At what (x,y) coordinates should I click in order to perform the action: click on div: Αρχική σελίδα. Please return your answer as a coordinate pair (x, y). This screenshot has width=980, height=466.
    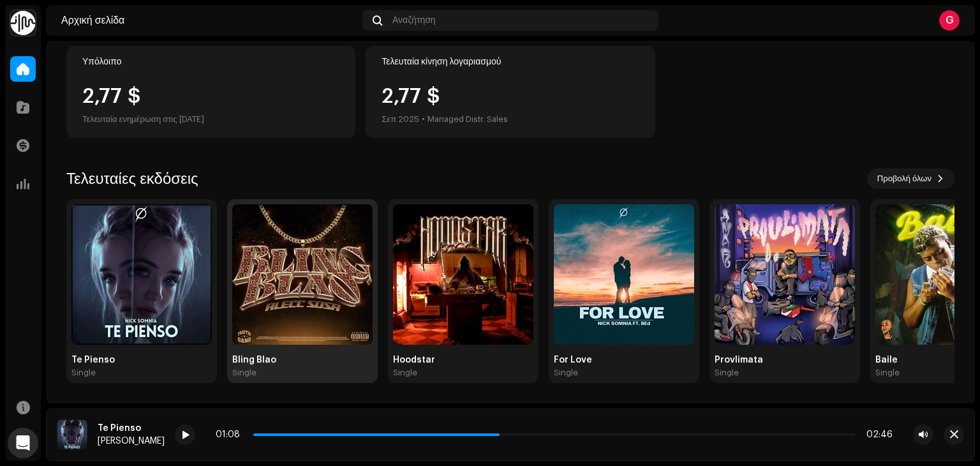
    Looking at the image, I should click on (210, 20).